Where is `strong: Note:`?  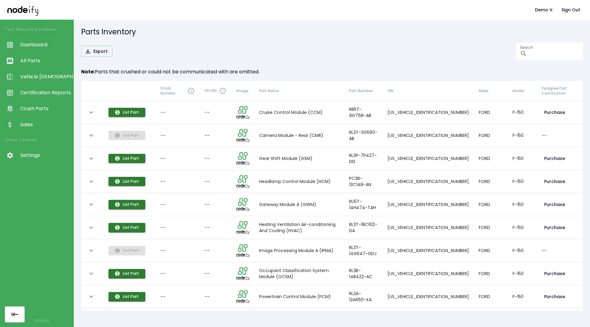
strong: Note: is located at coordinates (88, 72).